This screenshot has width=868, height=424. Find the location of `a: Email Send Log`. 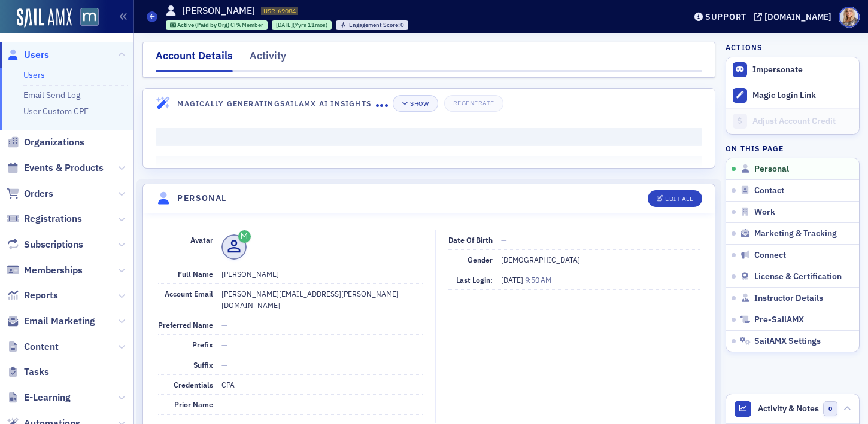

a: Email Send Log is located at coordinates (52, 95).